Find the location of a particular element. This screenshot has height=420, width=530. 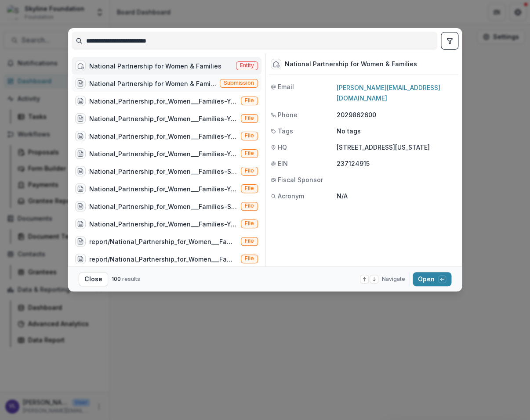

span: HQ is located at coordinates (282, 147).